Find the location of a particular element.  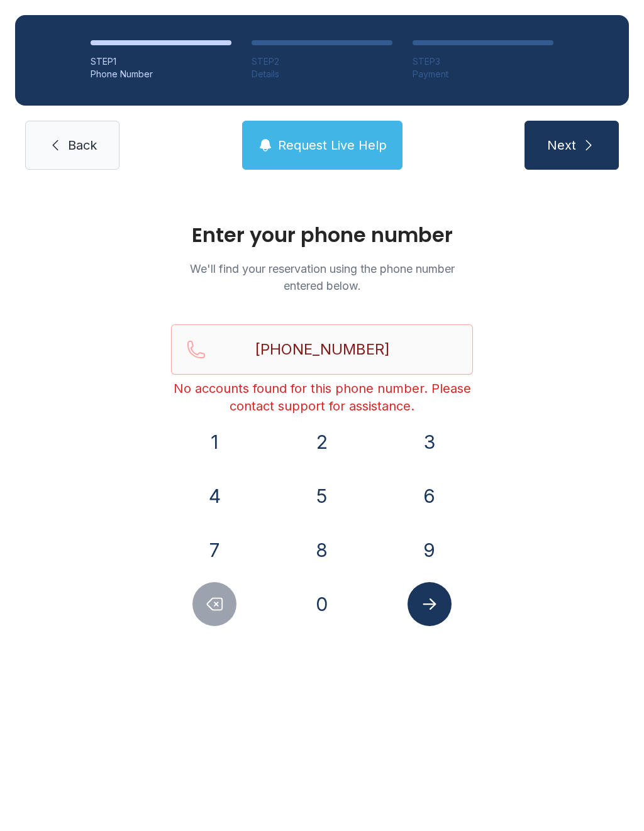

div: No accounts found for this phone number. Please contact support for assistance. is located at coordinates (322, 397).